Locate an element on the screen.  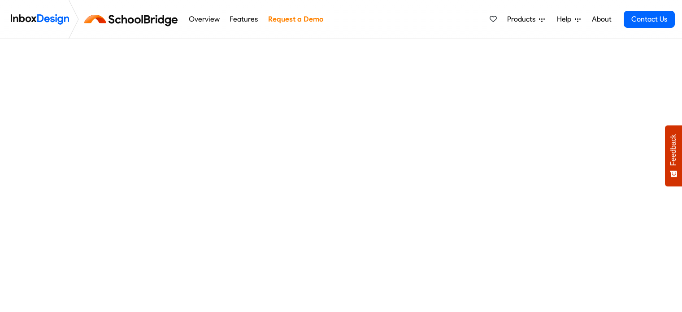
button: Feedback - Show survey is located at coordinates (673, 156).